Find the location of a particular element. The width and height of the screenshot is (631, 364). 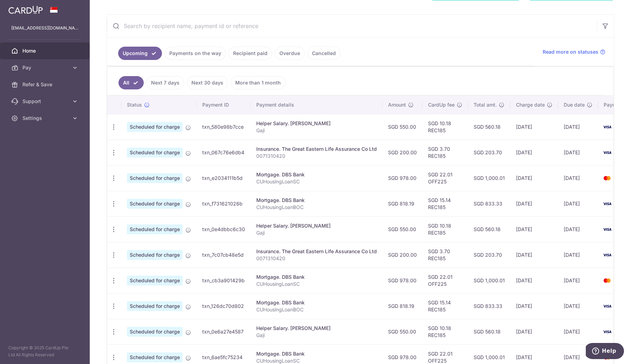

td: txn_126dc70d802 is located at coordinates (224, 306).